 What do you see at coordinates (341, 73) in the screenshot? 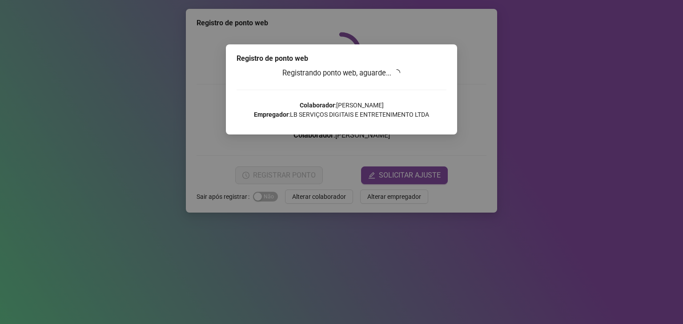
I see `h3: Registrando ponto web, aguarde...` at bounding box center [341, 73].